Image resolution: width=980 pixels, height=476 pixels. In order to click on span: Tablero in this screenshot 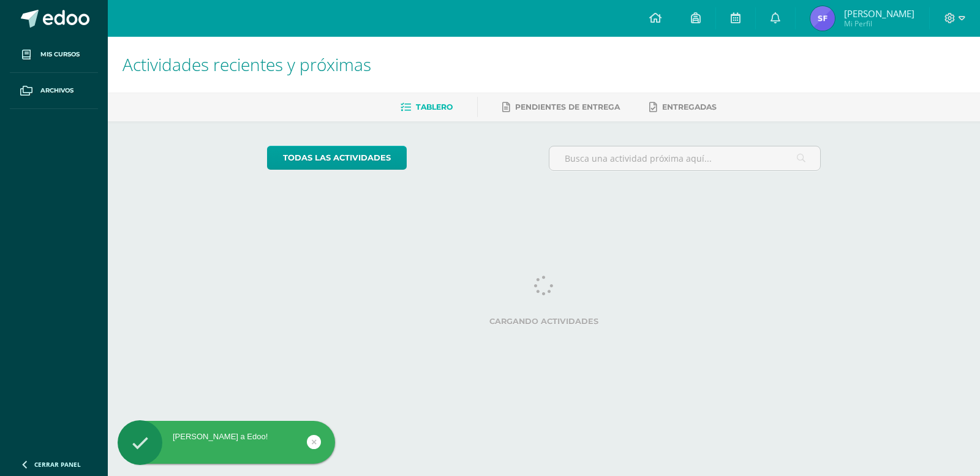, I will do `click(434, 107)`.